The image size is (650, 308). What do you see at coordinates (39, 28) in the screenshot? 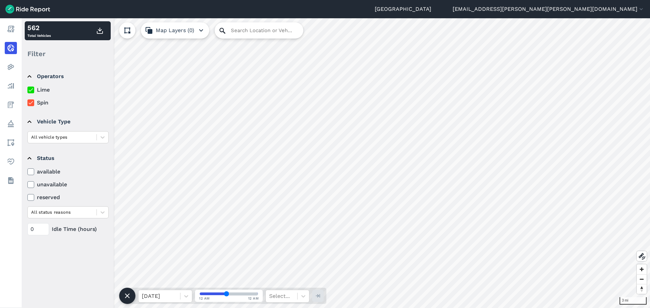
I see `div: 562` at bounding box center [39, 28].